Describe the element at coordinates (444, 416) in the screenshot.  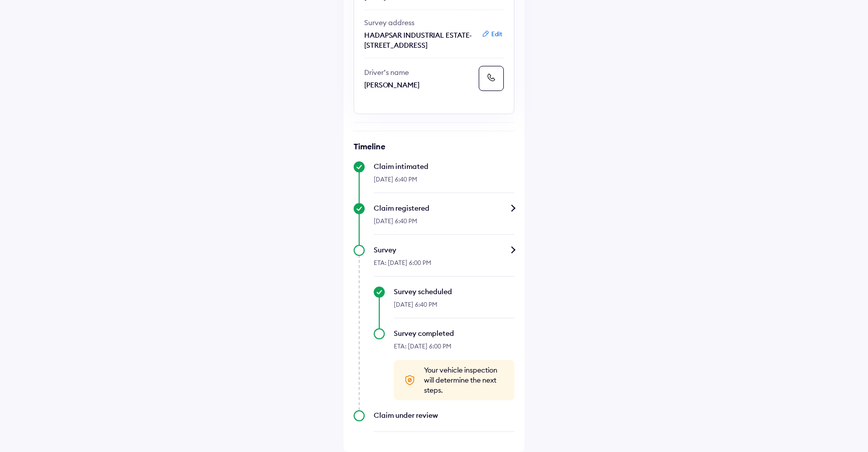
I see `div: Claim under review` at that location.